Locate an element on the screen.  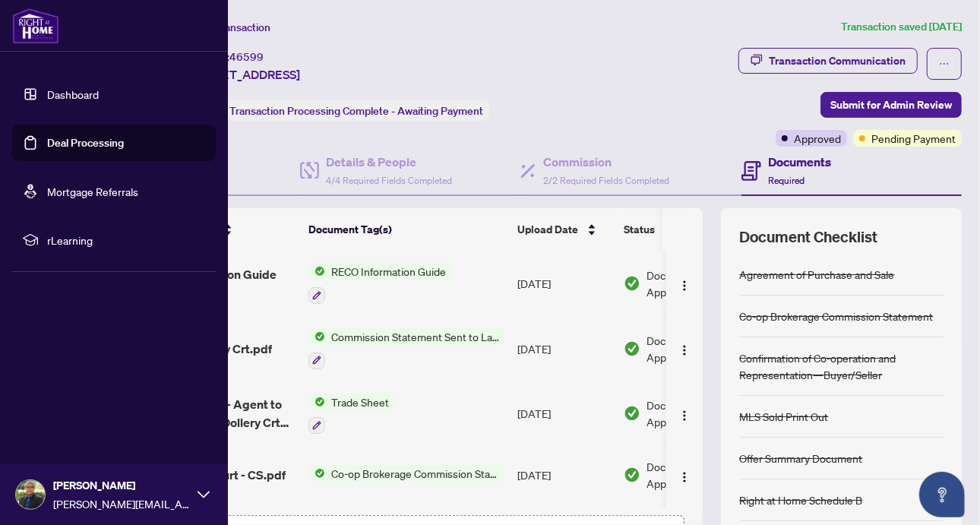
th: Document Tag(s) is located at coordinates (406, 229).